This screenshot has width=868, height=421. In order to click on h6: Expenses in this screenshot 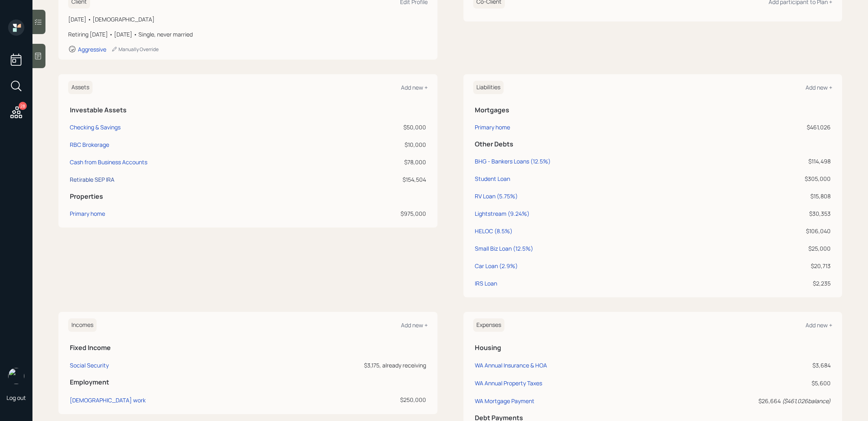, I will do `click(488, 325)`.